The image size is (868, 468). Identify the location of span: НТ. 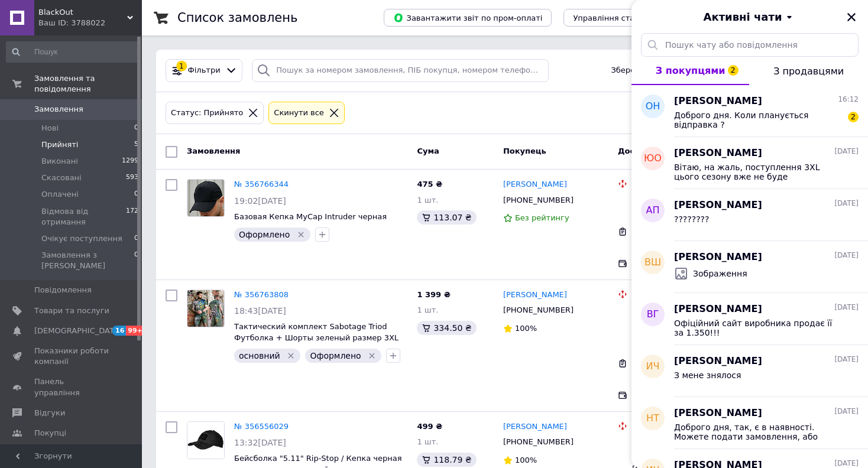
(653, 418).